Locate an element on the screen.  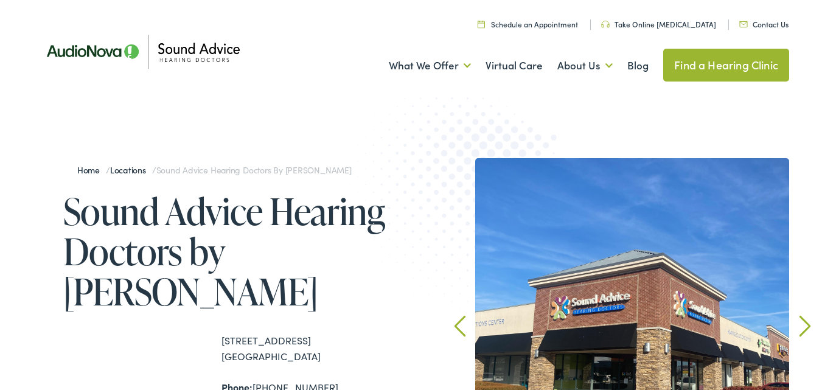
a: Blog is located at coordinates (637, 66).